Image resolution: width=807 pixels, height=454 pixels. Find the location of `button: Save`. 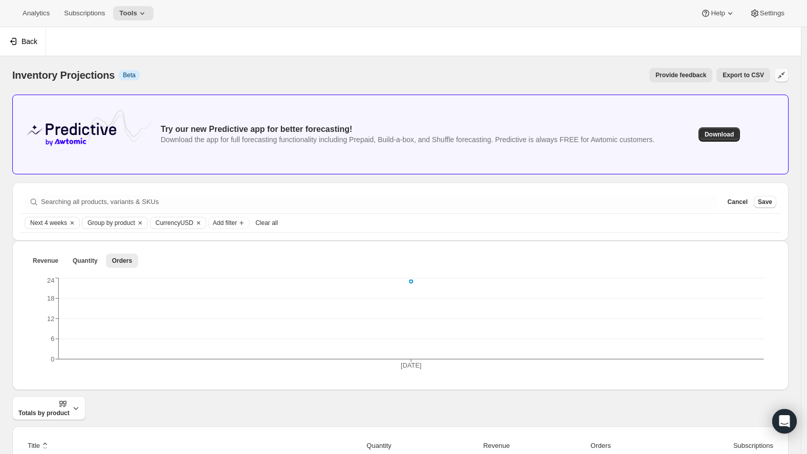

button: Save is located at coordinates (765, 202).